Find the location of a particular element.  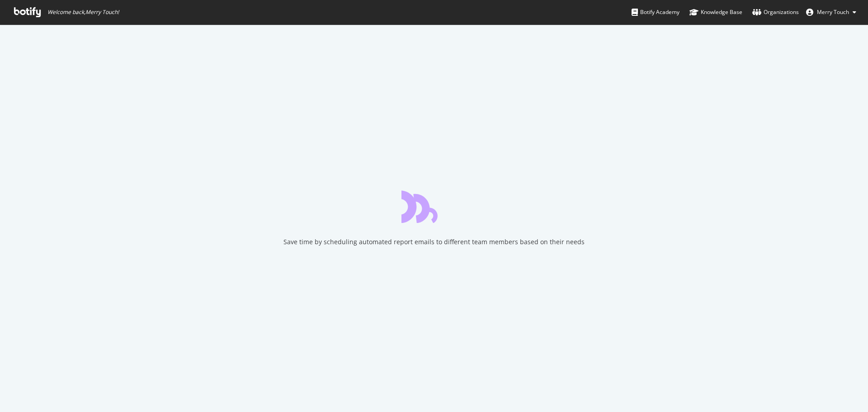

button: Merry Touch is located at coordinates (831, 13).